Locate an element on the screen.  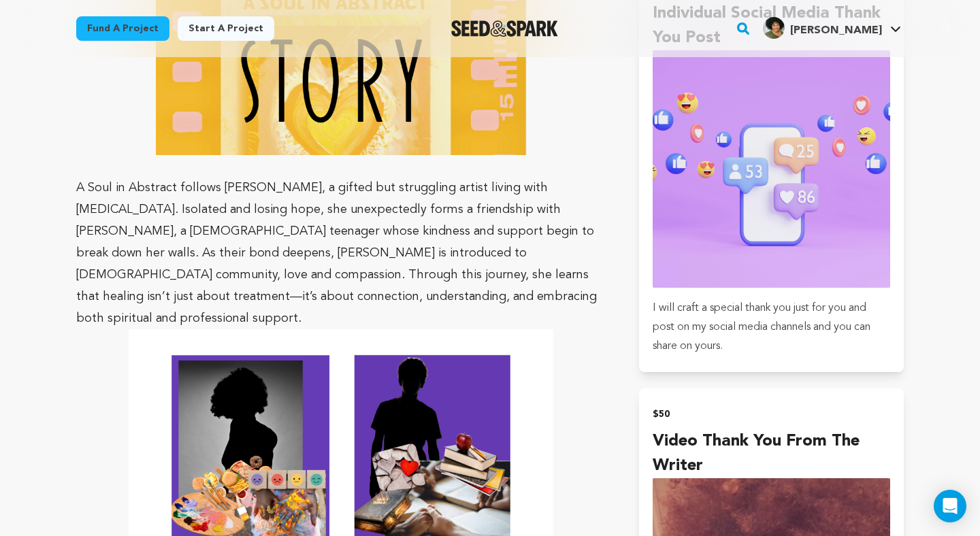
img: SRFW%20Black%20Fro%206e.jpg is located at coordinates (773, 28).